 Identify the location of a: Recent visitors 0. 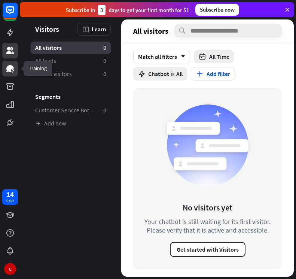
(71, 74).